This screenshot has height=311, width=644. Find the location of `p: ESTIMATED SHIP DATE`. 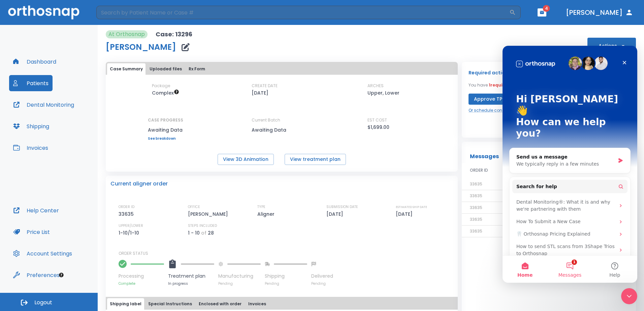

p: ESTIMATED SHIP DATE is located at coordinates (411, 207).